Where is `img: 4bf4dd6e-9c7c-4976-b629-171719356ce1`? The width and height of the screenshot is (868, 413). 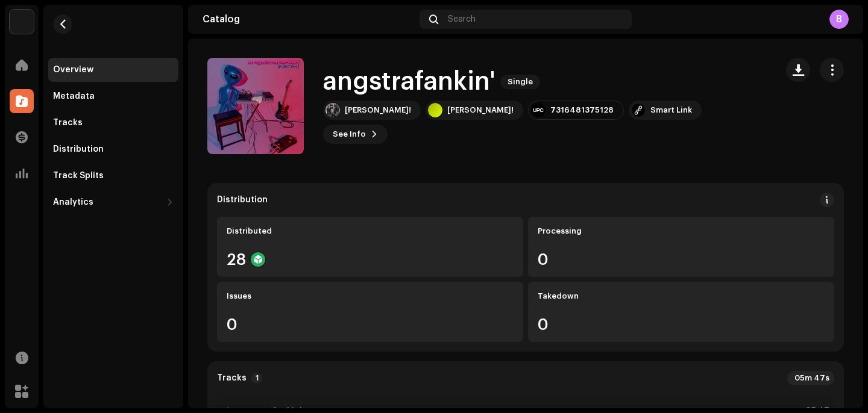 img: 4bf4dd6e-9c7c-4976-b629-171719356ce1 is located at coordinates (333, 110).